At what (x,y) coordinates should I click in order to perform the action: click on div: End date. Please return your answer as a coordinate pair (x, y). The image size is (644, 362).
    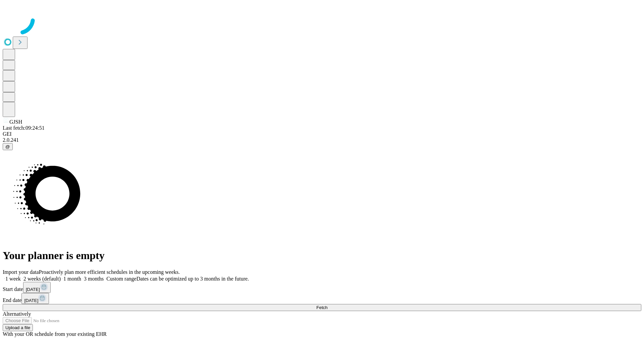
    Looking at the image, I should click on (322, 298).